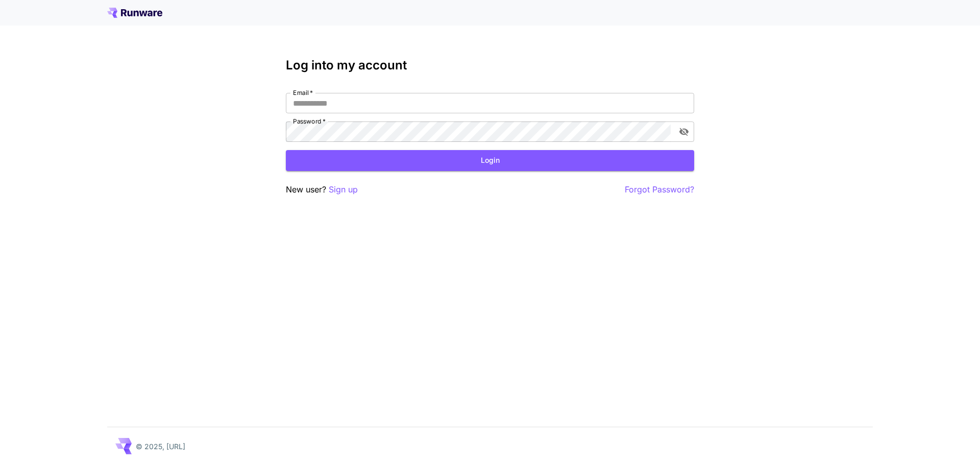 The width and height of the screenshot is (980, 465). Describe the element at coordinates (309, 121) in the screenshot. I see `label: Password` at that location.